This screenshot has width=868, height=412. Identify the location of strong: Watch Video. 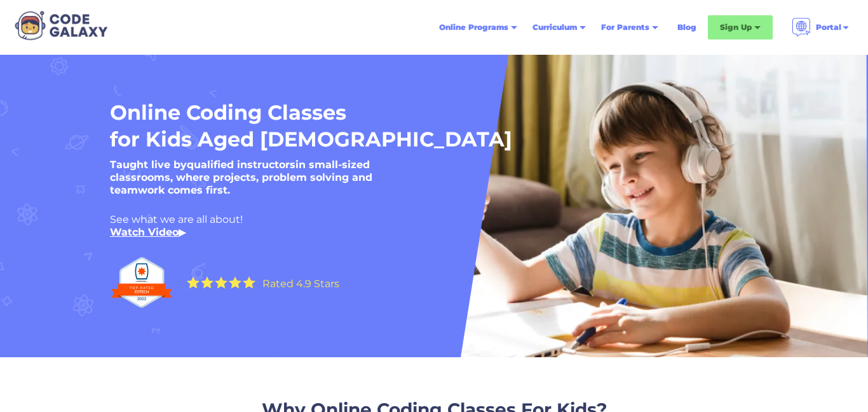
(144, 232).